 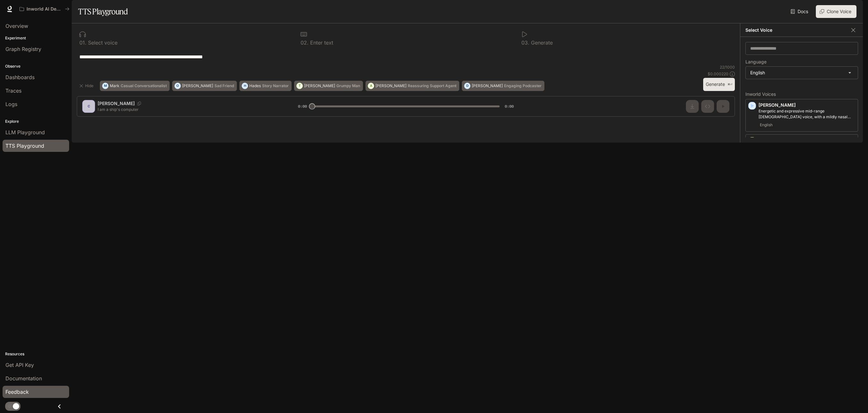 What do you see at coordinates (224, 86) in the screenshot?
I see `p: Sad Friend` at bounding box center [224, 86].